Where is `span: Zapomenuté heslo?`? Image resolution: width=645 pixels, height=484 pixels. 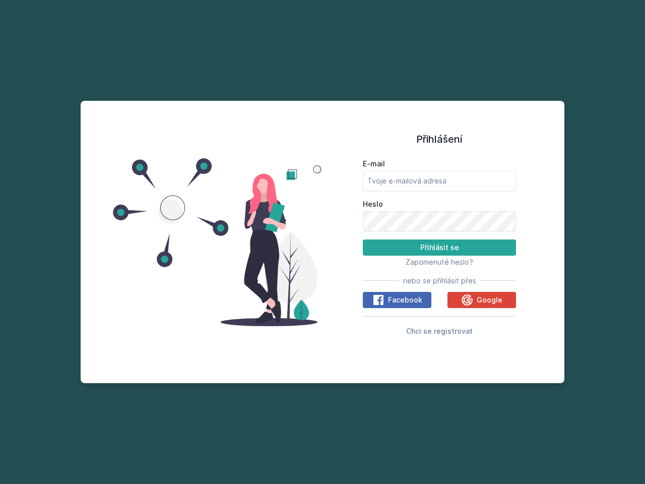 span: Zapomenuté heslo? is located at coordinates (440, 262).